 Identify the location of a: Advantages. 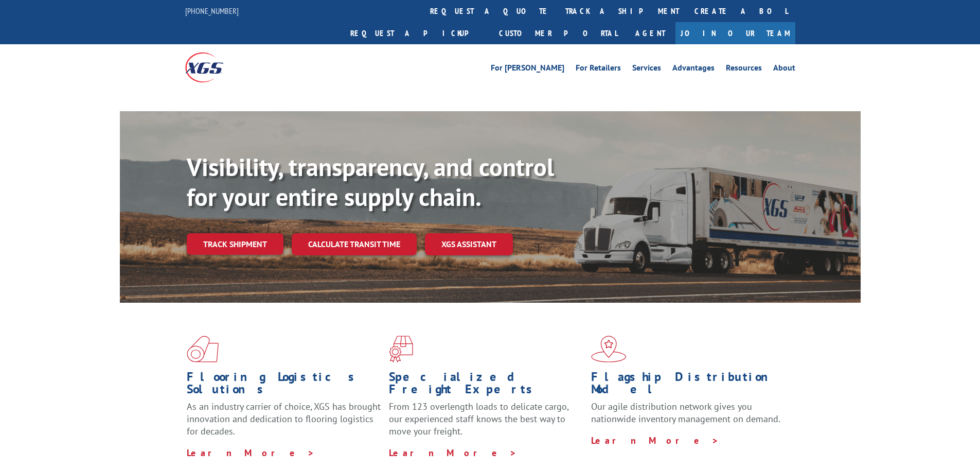
(694, 69).